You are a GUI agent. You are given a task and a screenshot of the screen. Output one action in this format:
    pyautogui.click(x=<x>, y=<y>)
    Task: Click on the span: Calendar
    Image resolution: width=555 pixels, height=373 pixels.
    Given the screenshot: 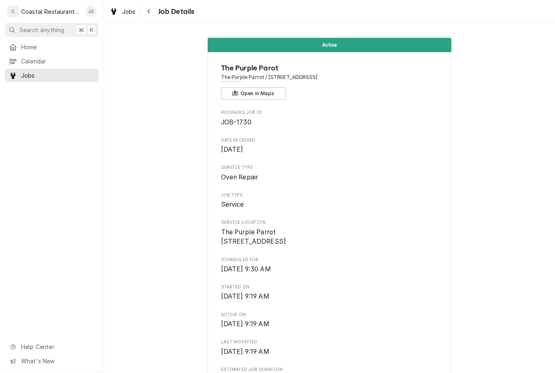 What is the action you would take?
    pyautogui.click(x=58, y=61)
    